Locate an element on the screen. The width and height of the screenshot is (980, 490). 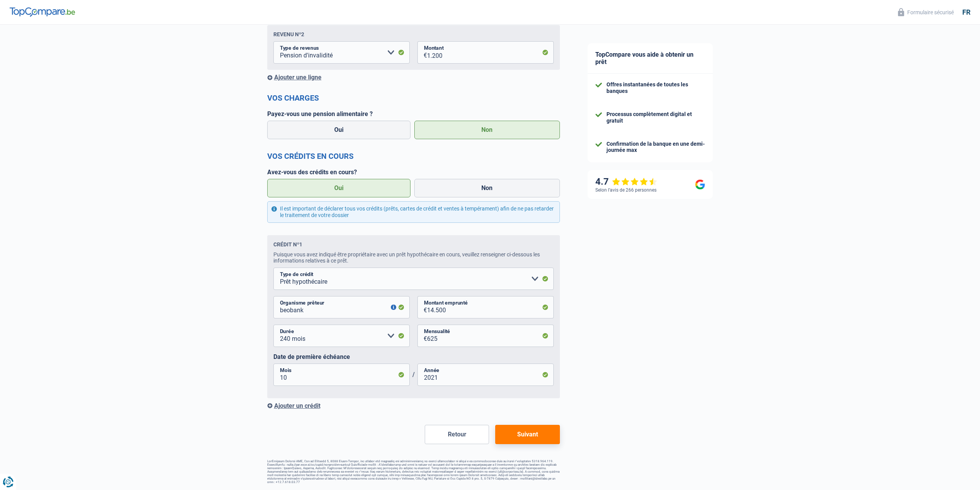
div: Confirmation de la banque en une demi-journée max is located at coordinates (656, 147).